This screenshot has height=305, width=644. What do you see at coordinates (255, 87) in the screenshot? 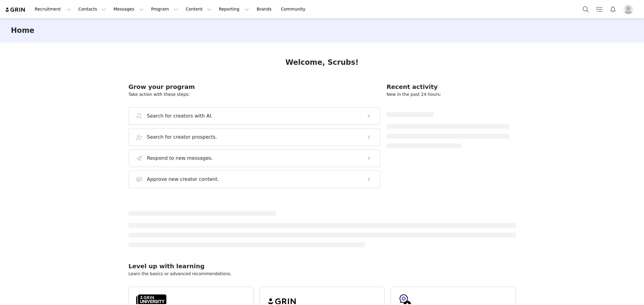
I see `h2: Grow your program` at bounding box center [255, 87].